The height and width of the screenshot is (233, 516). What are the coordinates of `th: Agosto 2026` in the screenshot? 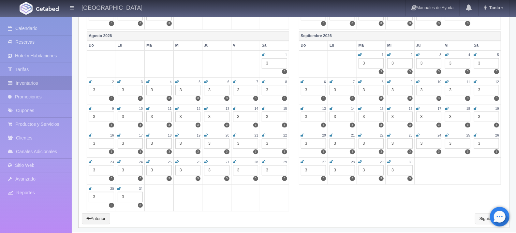 It's located at (188, 36).